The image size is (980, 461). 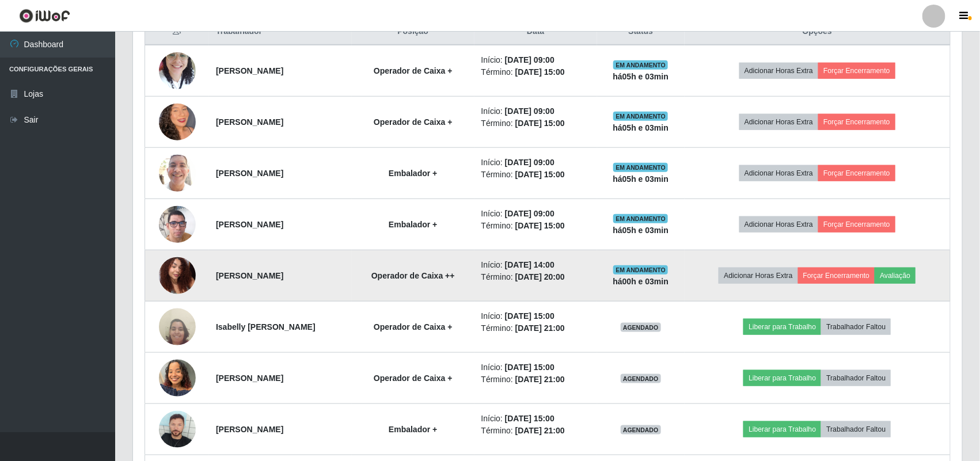 I want to click on img: 1738454546476.jpeg, so click(x=178, y=327).